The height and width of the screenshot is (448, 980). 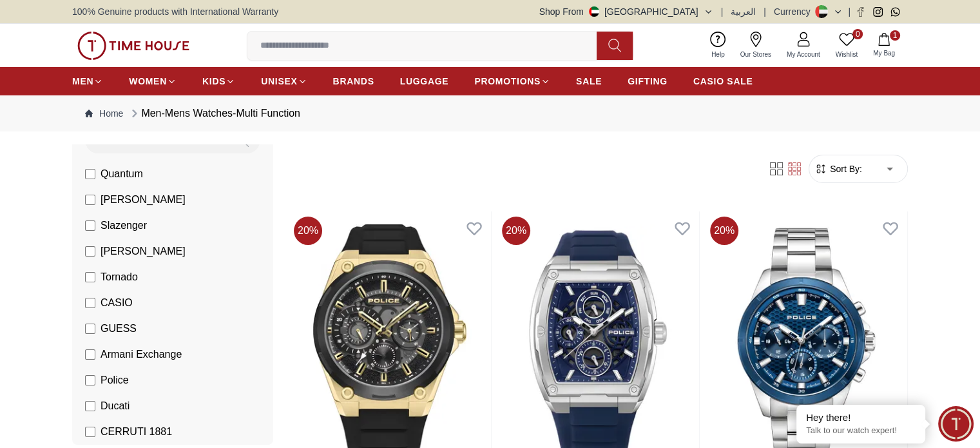 What do you see at coordinates (847, 54) in the screenshot?
I see `span: Wishlist` at bounding box center [847, 54].